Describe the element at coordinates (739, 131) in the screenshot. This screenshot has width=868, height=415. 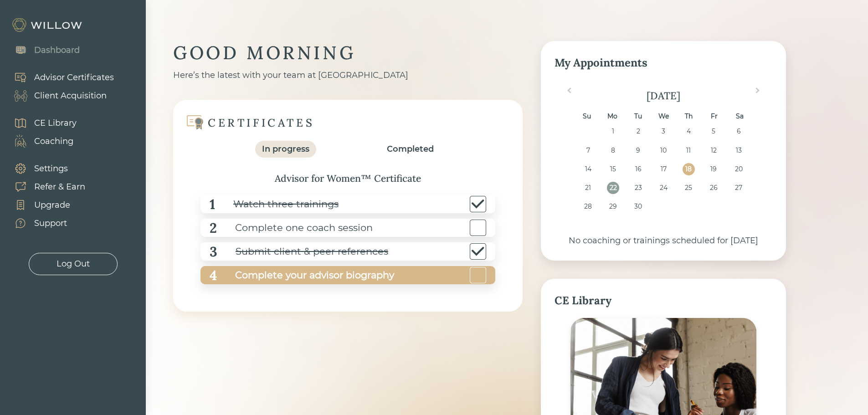
I see `div: Choose Saturday, September 6th, 2025` at that location.